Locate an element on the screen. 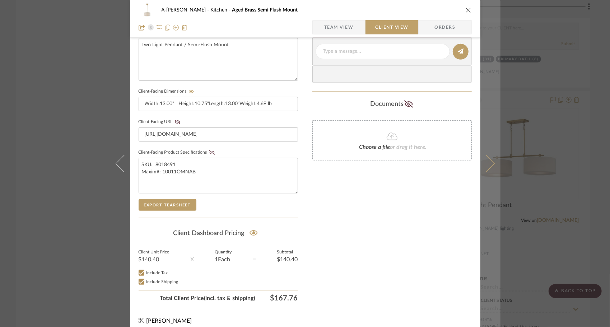  button: Client-Facing Product Specifications is located at coordinates (212, 153).